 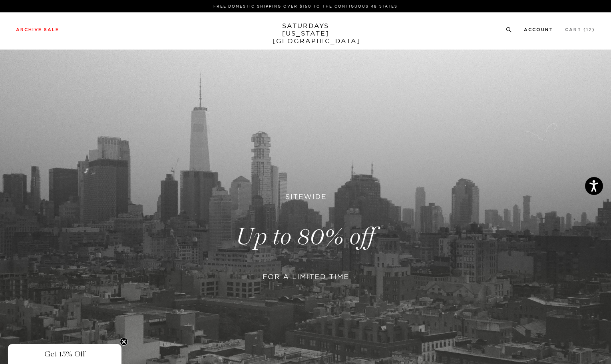 What do you see at coordinates (589, 30) in the screenshot?
I see `small: 12` at bounding box center [589, 30].